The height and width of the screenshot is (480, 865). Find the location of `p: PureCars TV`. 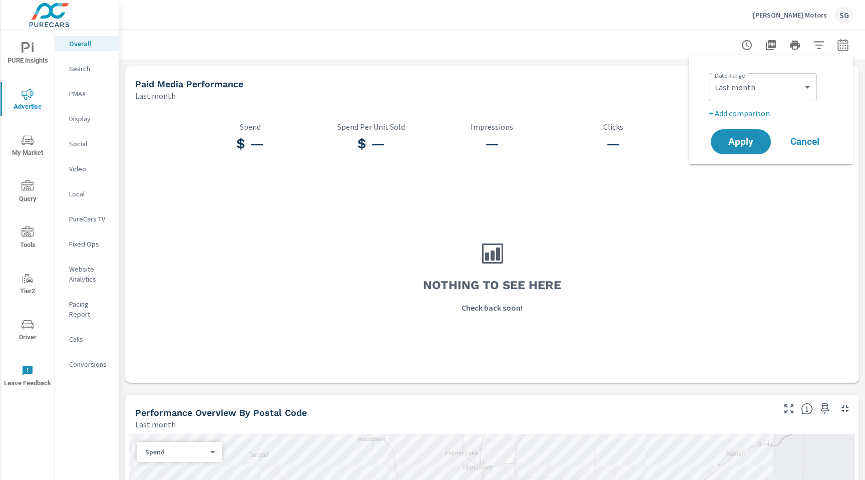

p: PureCars TV is located at coordinates (90, 219).